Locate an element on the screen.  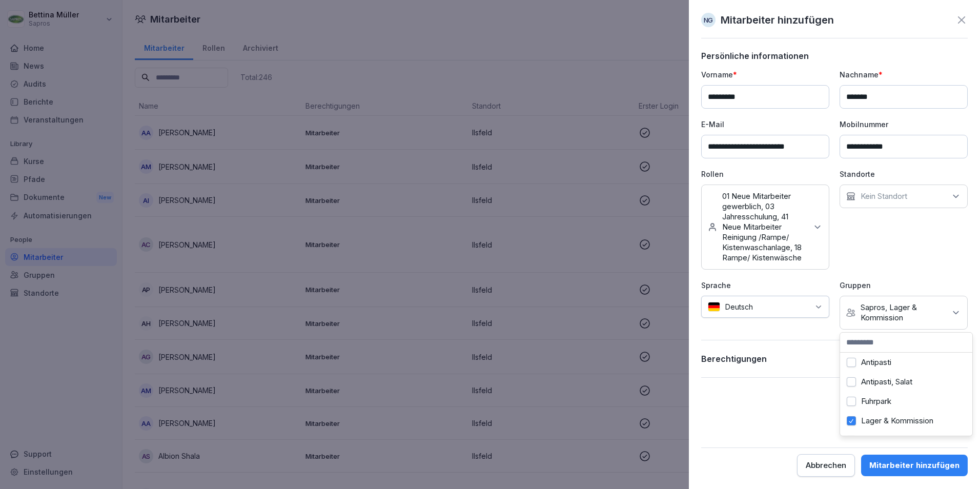
img: de.svg is located at coordinates (714, 306).